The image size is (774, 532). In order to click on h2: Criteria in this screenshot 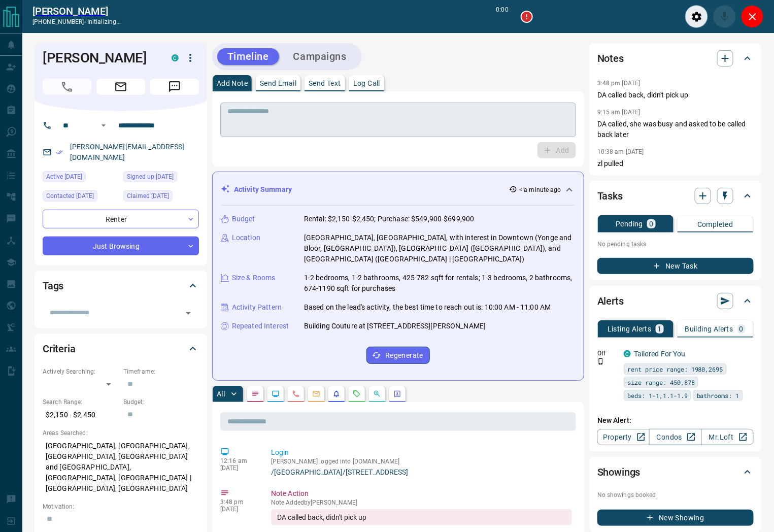, I will do `click(59, 349)`.